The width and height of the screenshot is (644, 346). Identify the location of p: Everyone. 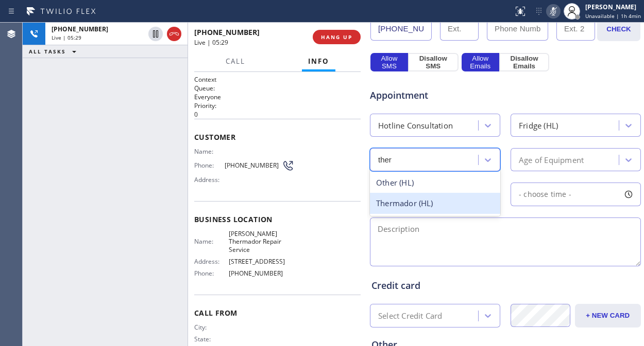
(277, 96).